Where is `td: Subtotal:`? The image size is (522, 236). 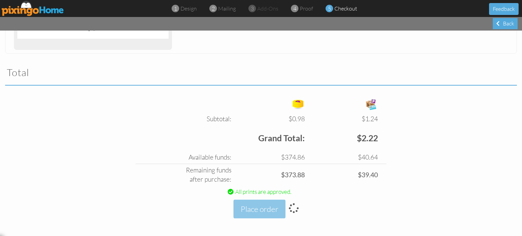 td: Subtotal: is located at coordinates (184, 119).